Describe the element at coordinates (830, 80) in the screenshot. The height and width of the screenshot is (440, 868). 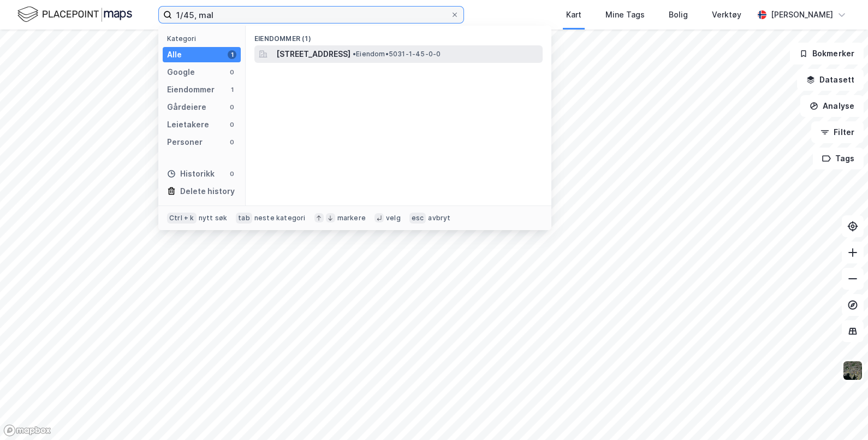
I see `button: Datasett` at that location.